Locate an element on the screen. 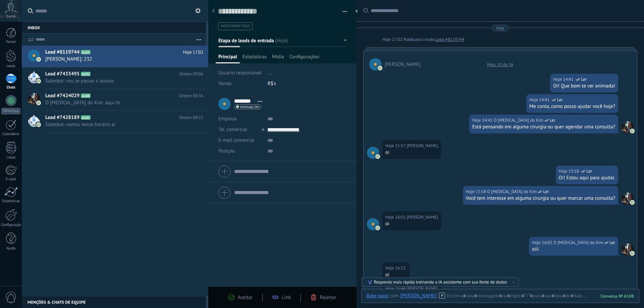 The width and height of the screenshot is (644, 308). div: Calendário is located at coordinates (11, 134).